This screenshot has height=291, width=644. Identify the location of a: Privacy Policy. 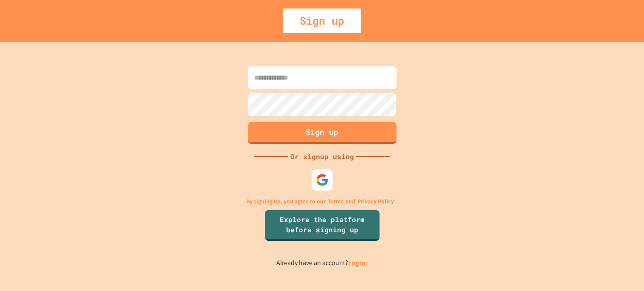
(376, 201).